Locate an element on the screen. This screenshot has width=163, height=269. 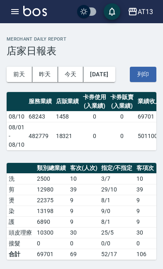
td: 3 / 7 is located at coordinates (117, 179).